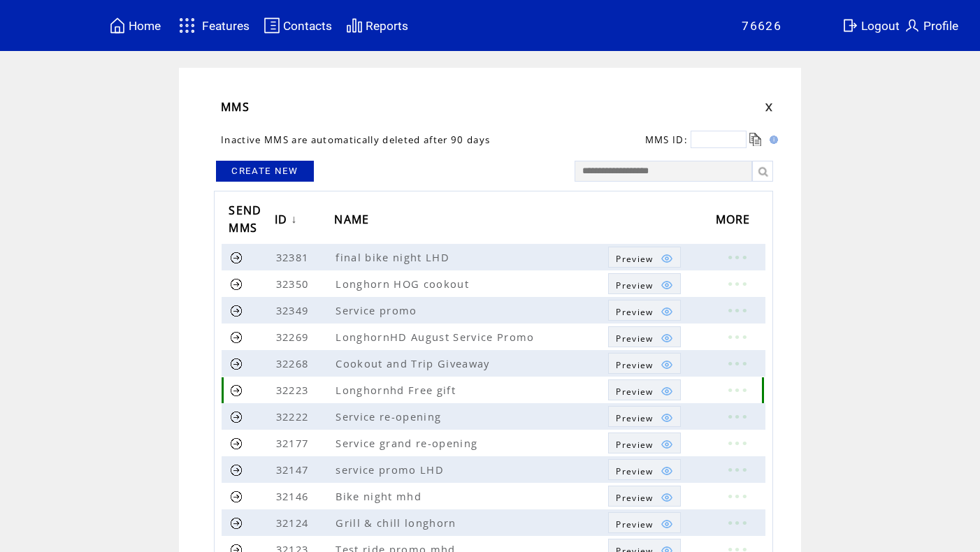 Image resolution: width=980 pixels, height=552 pixels. I want to click on span: ID, so click(283, 221).